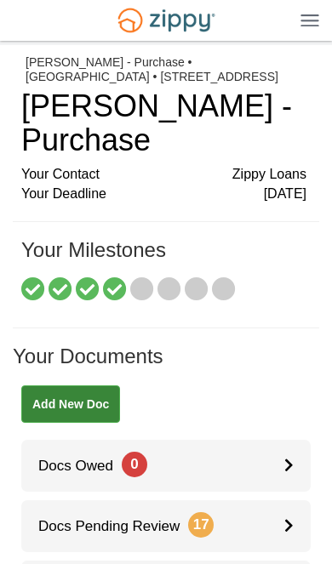 This screenshot has width=332, height=564. What do you see at coordinates (166, 465) in the screenshot?
I see `a: Docs Owed0` at bounding box center [166, 465].